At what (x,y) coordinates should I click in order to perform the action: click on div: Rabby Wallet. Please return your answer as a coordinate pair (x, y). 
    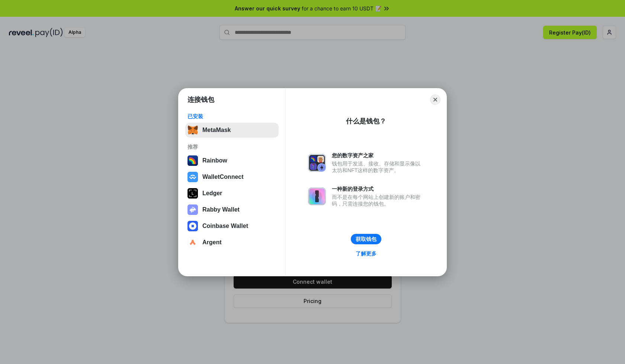
    Looking at the image, I should click on (221, 210).